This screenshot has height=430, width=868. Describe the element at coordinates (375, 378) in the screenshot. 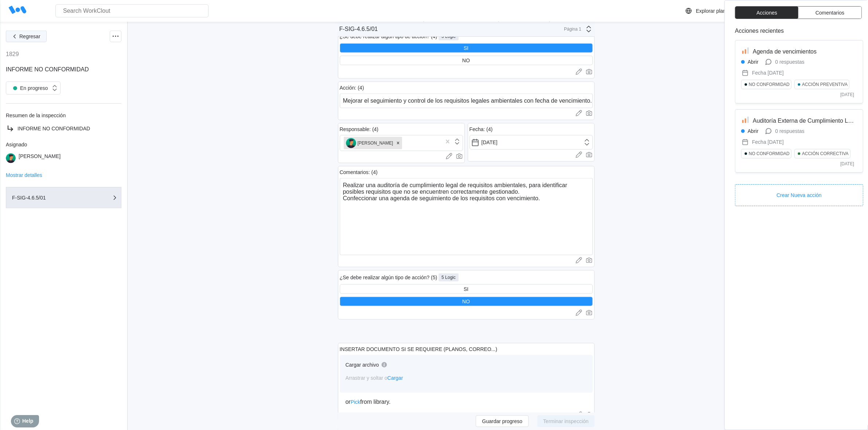

I see `span: Arrastrar y soltar o` at that location.